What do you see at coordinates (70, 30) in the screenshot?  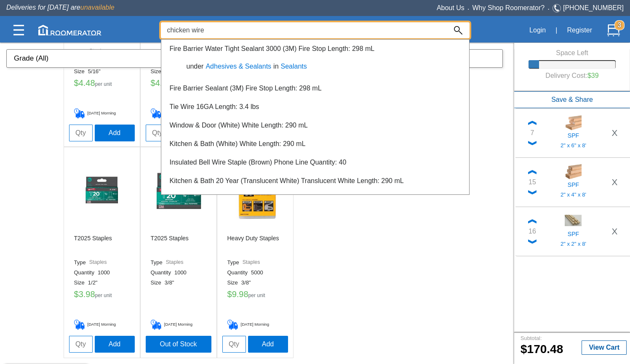 I see `img: roomerator-logo.svg` at bounding box center [70, 30].